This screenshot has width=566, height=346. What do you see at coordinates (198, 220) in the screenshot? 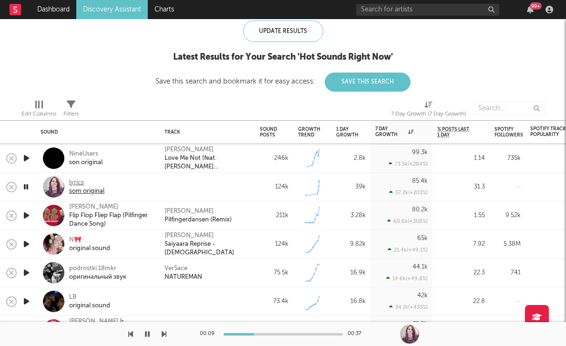
I see `div: Pilfingerdansen (Remix)` at bounding box center [198, 220].